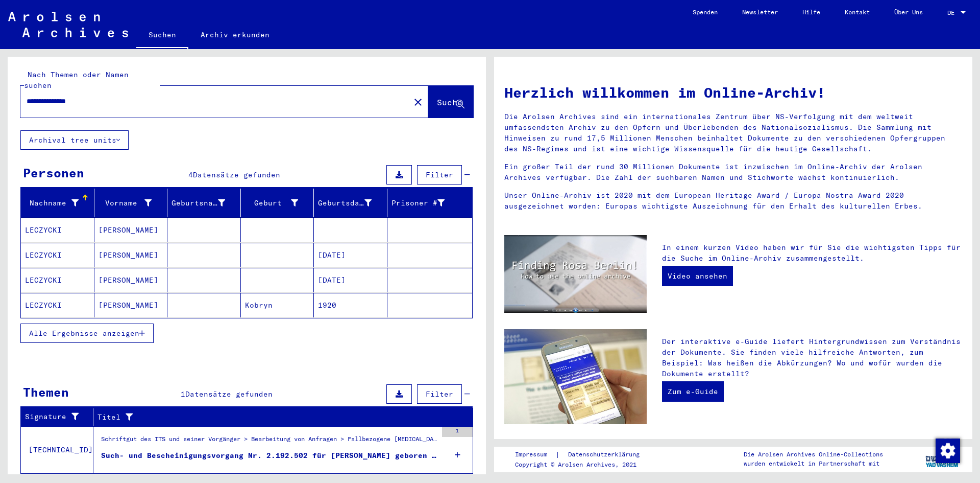  I want to click on mat-header-cell: Nachname, so click(58, 203).